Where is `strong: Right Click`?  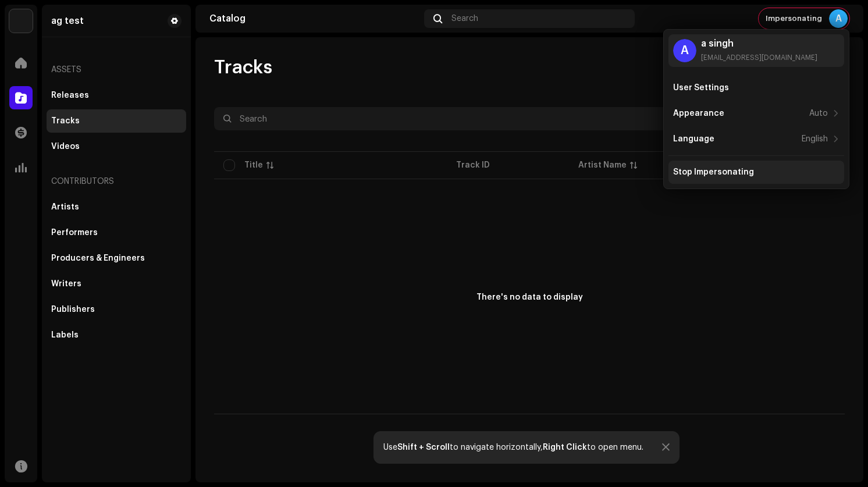 strong: Right Click is located at coordinates (564, 448).